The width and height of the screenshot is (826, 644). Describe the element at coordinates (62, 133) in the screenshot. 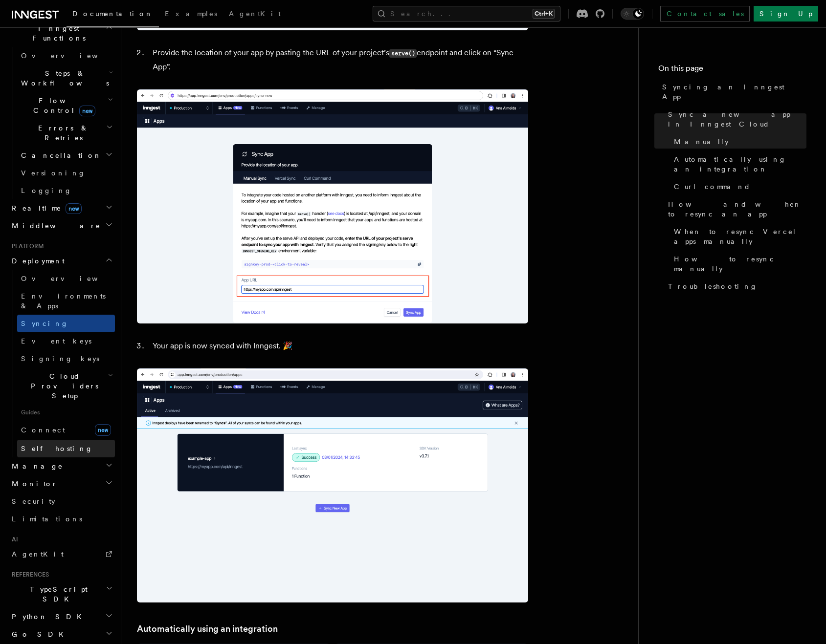

I see `span: Errors & Retries` at that location.